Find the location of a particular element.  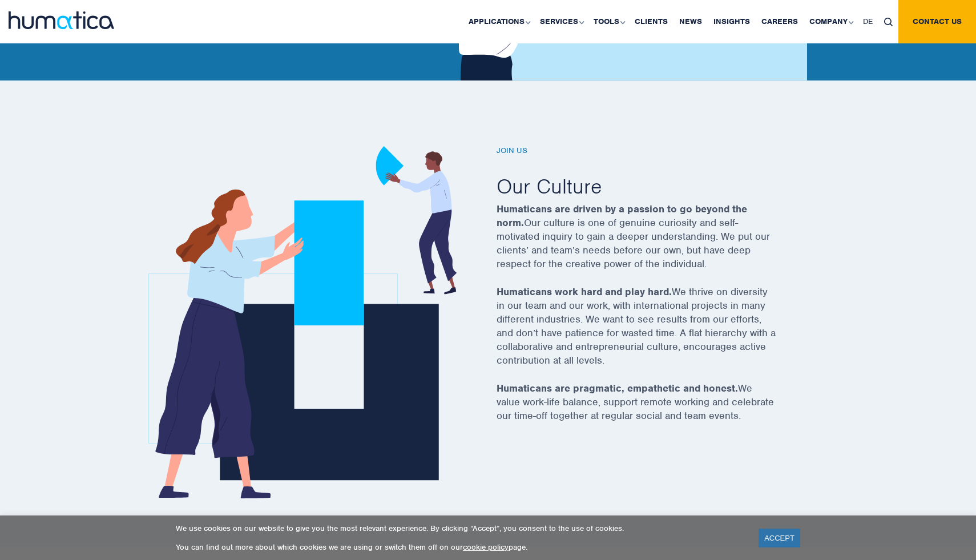

h2: Our Culture is located at coordinates (650, 186).